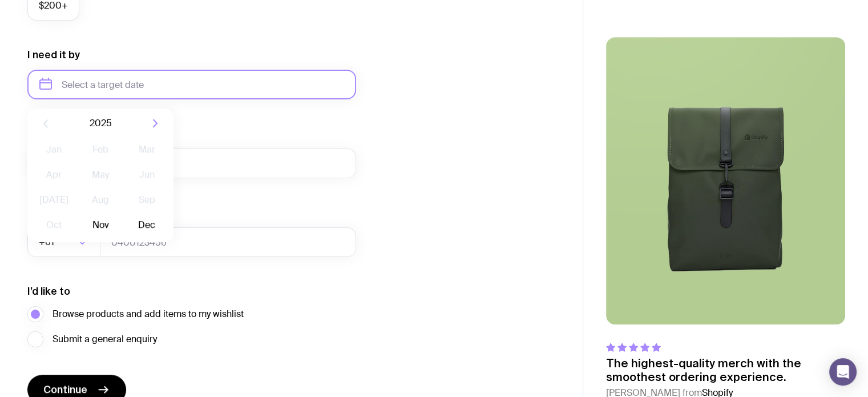 The height and width of the screenshot is (397, 868). I want to click on input: Search for option, so click(65, 242).